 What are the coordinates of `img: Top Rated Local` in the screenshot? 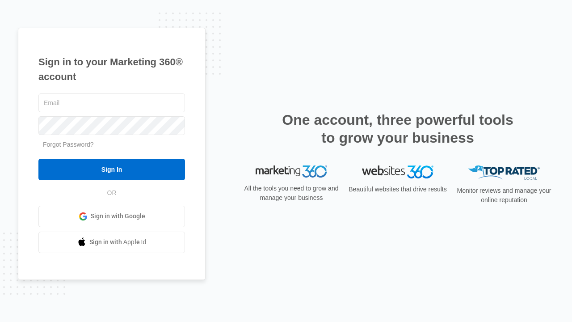 It's located at (504, 172).